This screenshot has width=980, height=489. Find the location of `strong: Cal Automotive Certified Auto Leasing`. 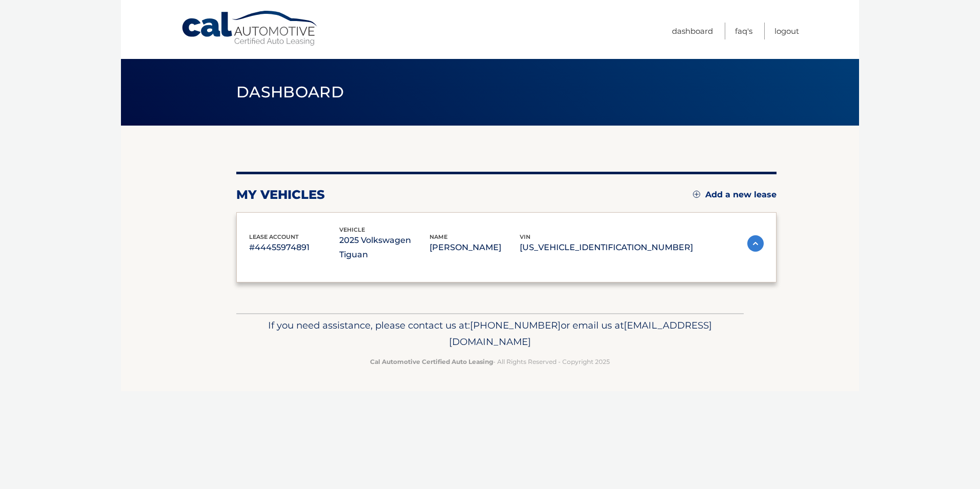

strong: Cal Automotive Certified Auto Leasing is located at coordinates (432, 361).